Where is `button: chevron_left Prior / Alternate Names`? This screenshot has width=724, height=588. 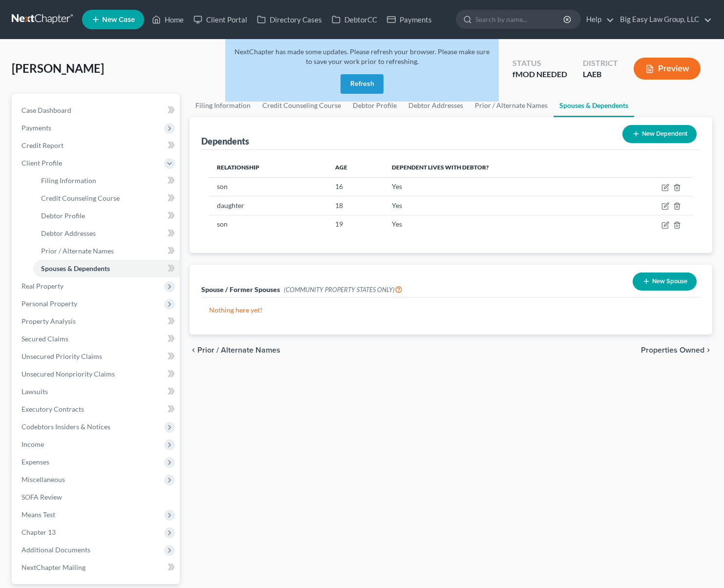 button: chevron_left Prior / Alternate Names is located at coordinates (235, 350).